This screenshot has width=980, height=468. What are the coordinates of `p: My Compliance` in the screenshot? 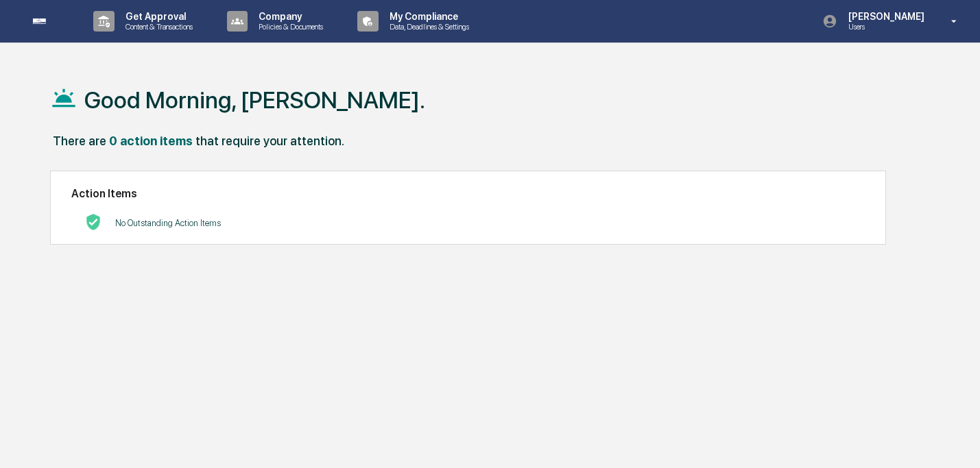 It's located at (428, 16).